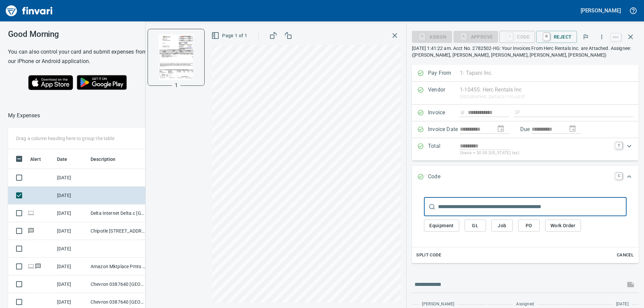  What do you see at coordinates (557, 37) in the screenshot?
I see `button: RReject` at bounding box center [557, 37].